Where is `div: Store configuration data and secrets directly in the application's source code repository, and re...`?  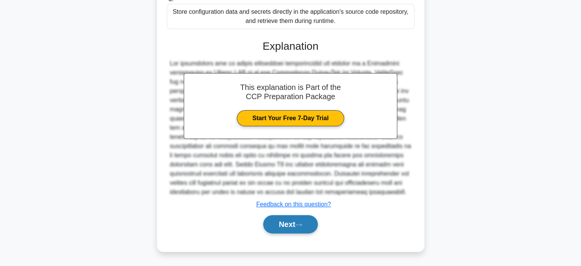
div: Store configuration data and secrets directly in the application's source code repository, and re... is located at coordinates (291, 16).